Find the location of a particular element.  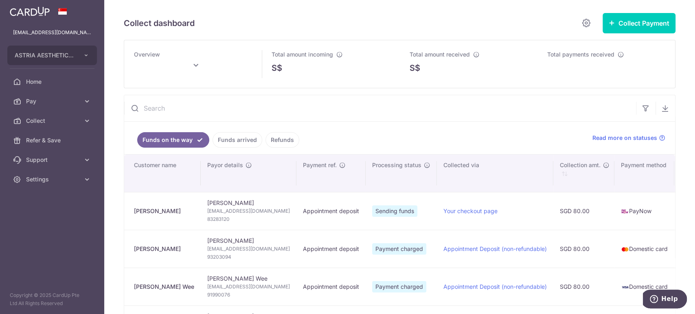

h5: Collect dashboard is located at coordinates (159, 23).